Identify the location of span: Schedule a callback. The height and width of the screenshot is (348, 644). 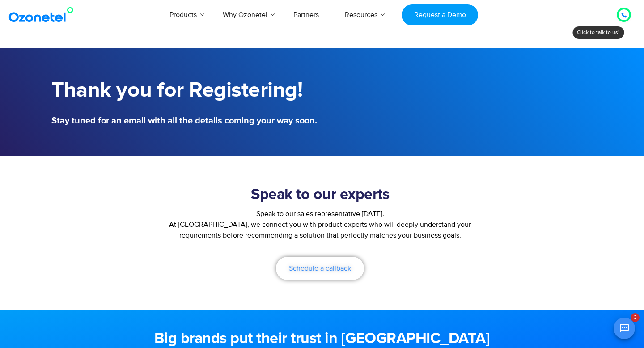
(320, 268).